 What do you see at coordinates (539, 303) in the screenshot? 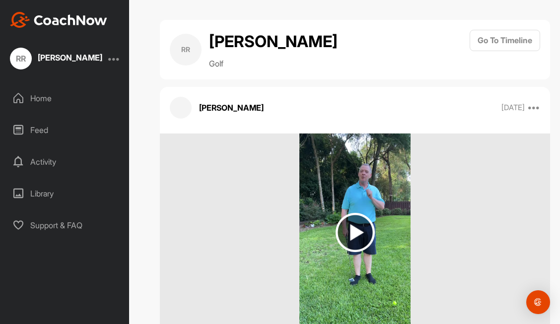
I see `div: Open Intercom Messenger` at bounding box center [539, 303].